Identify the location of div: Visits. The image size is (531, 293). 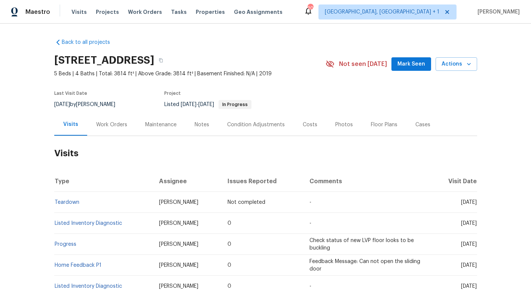
(71, 124).